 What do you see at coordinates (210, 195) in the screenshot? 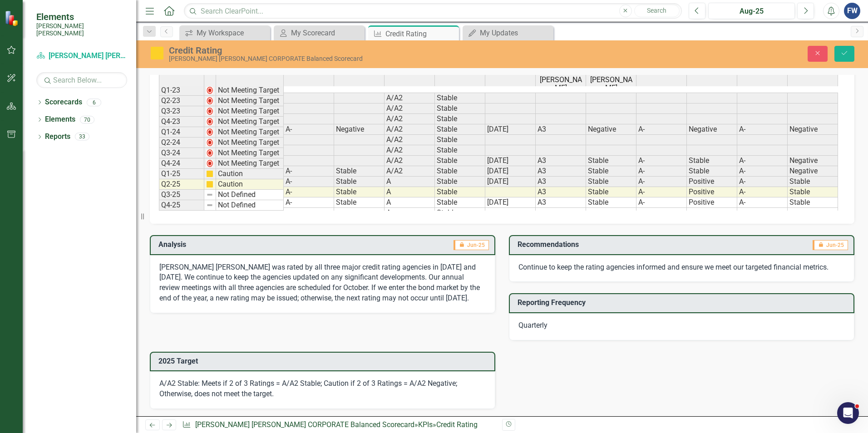
I see `img: 8DAGhfEEPCf229AAAAAElFTkSuQmCC` at bounding box center [210, 195].